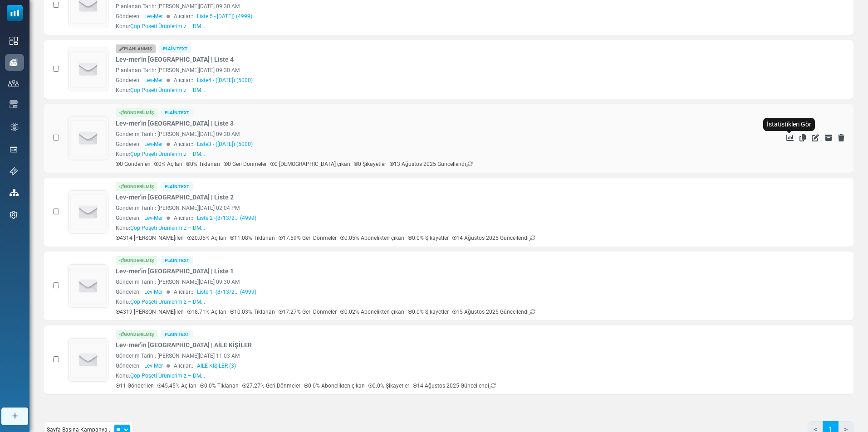 The image size is (868, 432). Describe the element at coordinates (135, 386) in the screenshot. I see `p: 11 Gönderilen` at that location.